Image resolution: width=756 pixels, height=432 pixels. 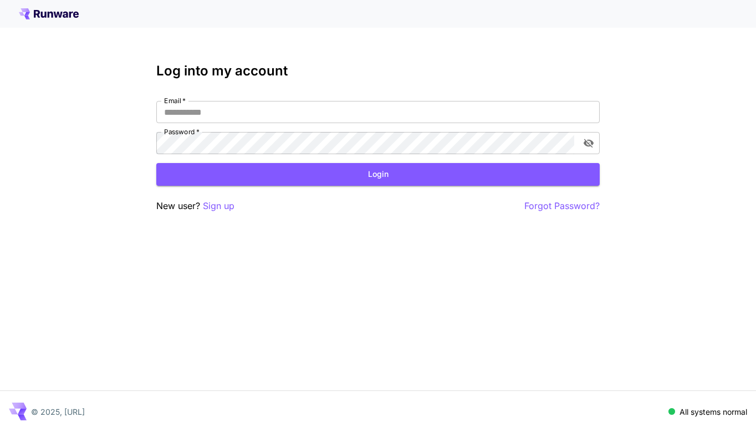 I want to click on button: Sign up, so click(x=218, y=206).